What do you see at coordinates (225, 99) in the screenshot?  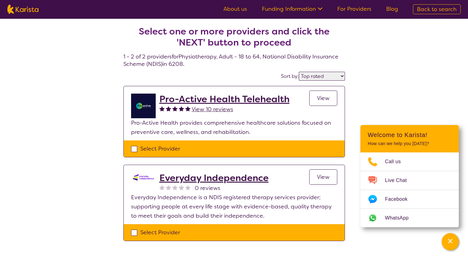 I see `h2: Pro-Active Health Telehealth` at bounding box center [225, 99].